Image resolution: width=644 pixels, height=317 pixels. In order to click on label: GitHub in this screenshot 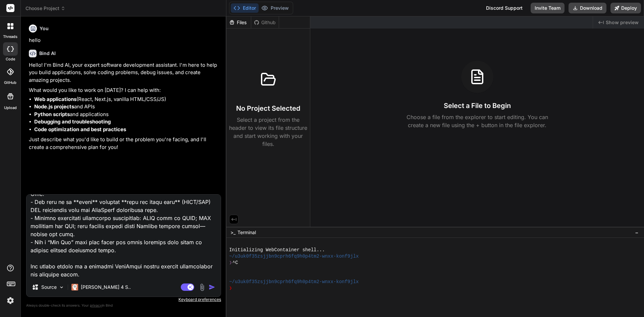, I will do `click(10, 83)`.